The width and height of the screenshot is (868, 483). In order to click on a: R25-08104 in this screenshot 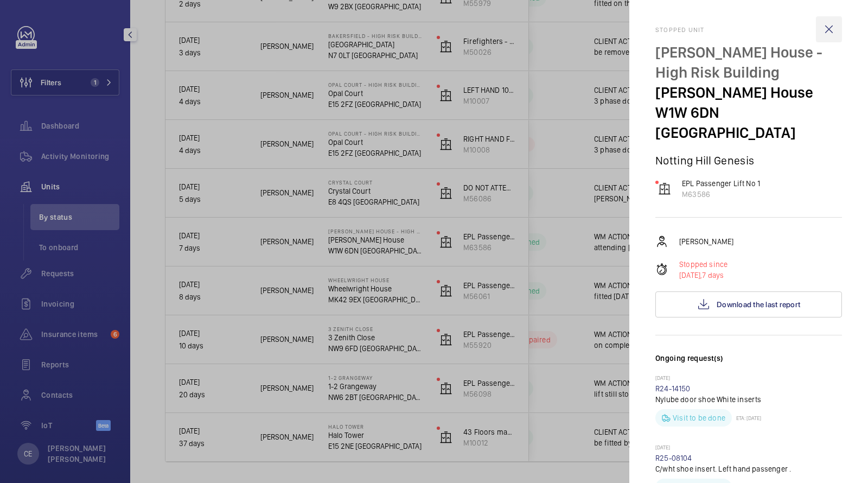, I will do `click(674, 458)`.